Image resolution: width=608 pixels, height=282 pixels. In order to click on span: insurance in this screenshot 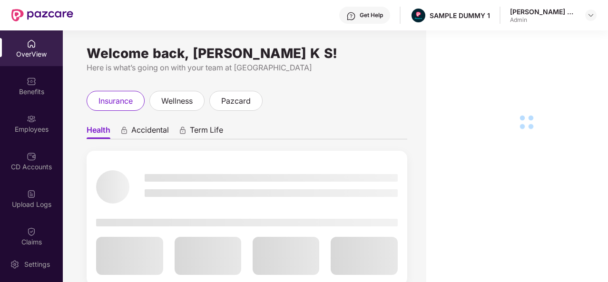, I will do `click(116, 101)`.